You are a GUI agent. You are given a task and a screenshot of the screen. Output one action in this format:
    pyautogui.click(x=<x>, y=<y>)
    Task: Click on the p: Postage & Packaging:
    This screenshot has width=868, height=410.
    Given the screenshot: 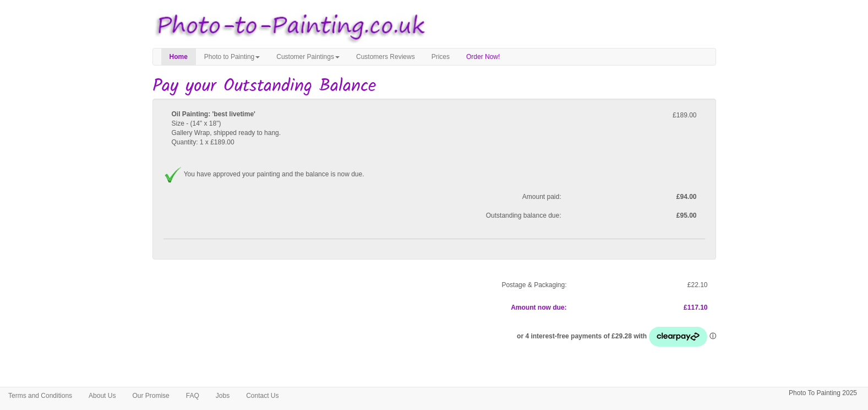 What is the action you would take?
    pyautogui.click(x=364, y=285)
    